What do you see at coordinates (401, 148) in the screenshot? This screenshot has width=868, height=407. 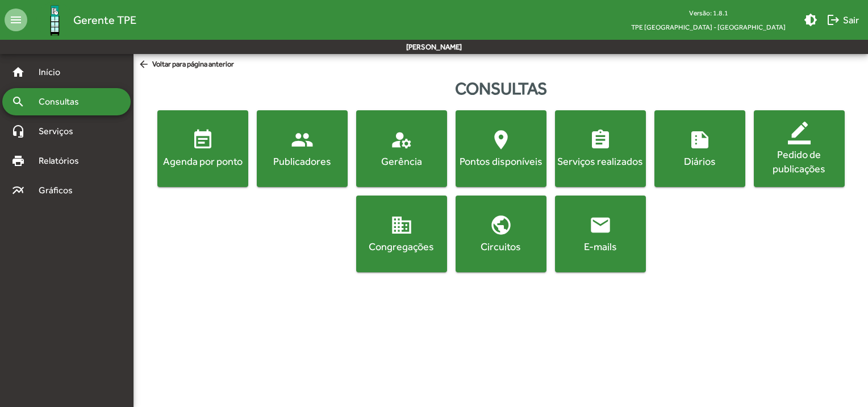 I see `button: Gerência` at bounding box center [401, 148].